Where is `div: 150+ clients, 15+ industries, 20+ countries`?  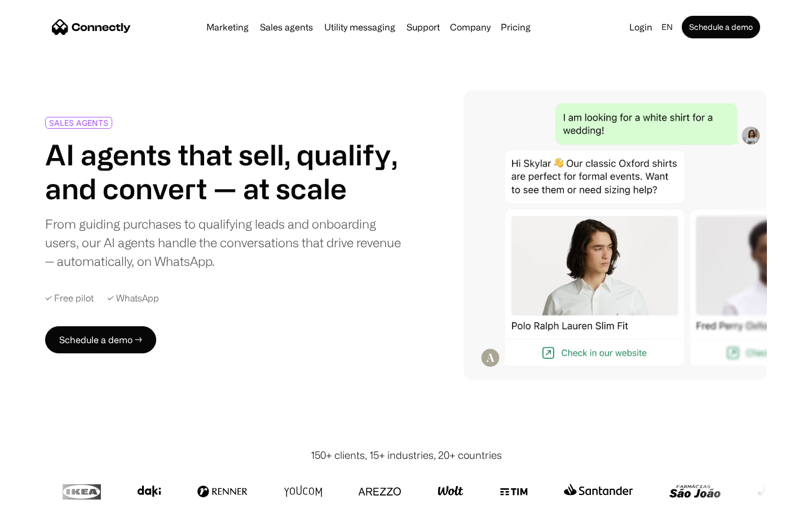
div: 150+ clients, 15+ industries, 20+ countries is located at coordinates (406, 455).